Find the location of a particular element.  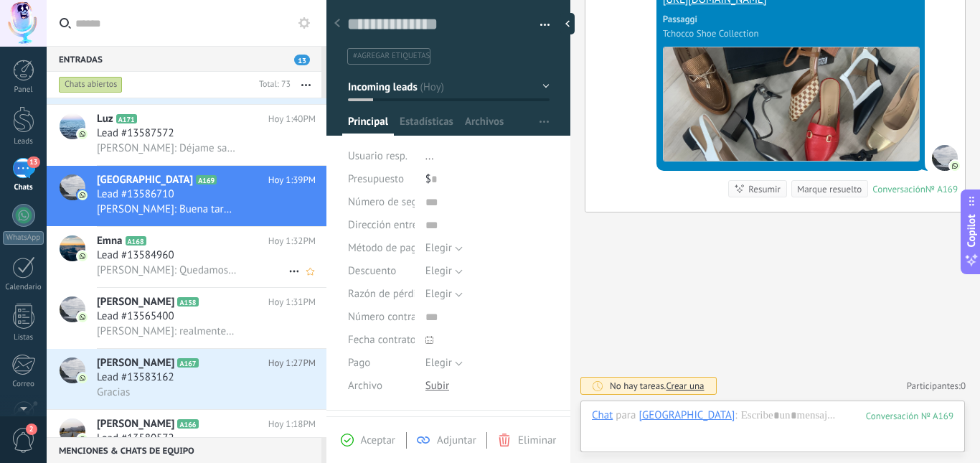

span: Descuento is located at coordinates (372, 270).